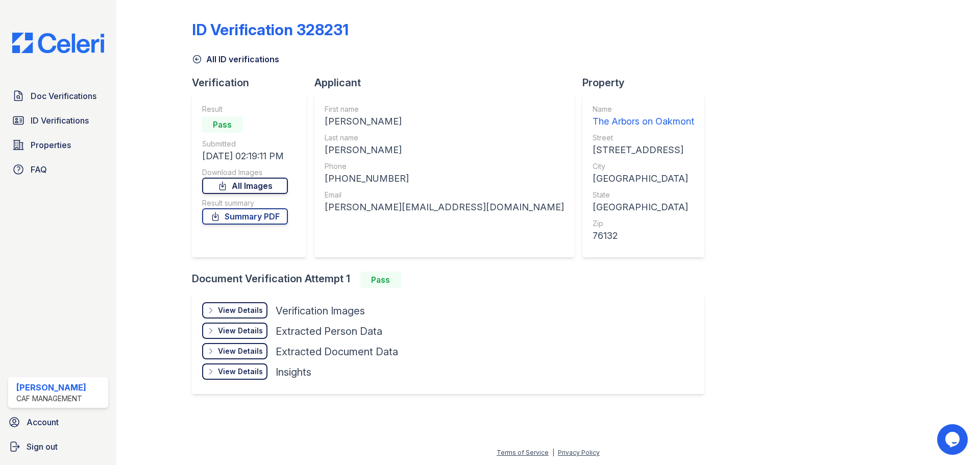 The width and height of the screenshot is (980, 465). I want to click on div: First name, so click(444, 109).